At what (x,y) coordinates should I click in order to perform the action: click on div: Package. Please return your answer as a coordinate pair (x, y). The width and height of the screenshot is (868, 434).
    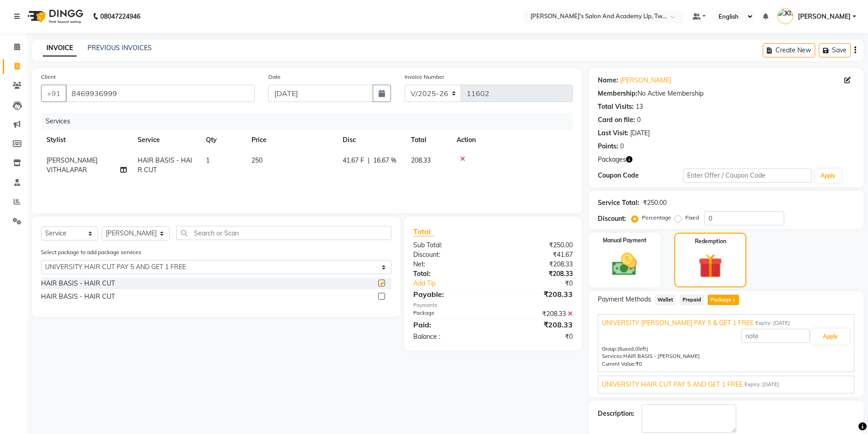
    Looking at the image, I should click on (450, 313).